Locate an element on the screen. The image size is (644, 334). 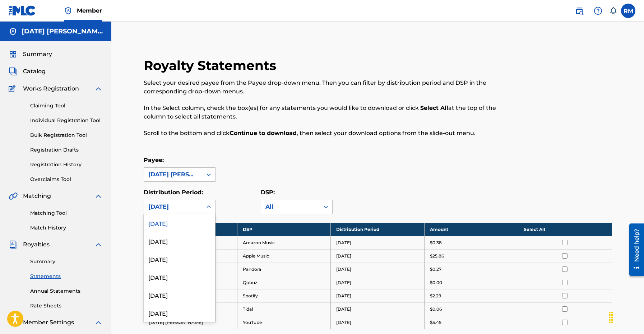
span: Works Registration is located at coordinates (51, 89).